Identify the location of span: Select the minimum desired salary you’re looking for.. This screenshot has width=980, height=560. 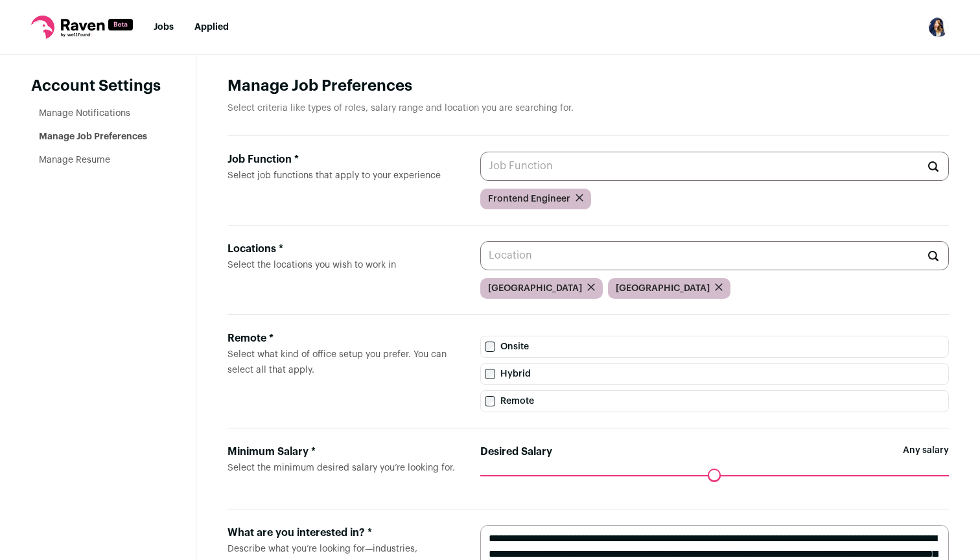
(341, 468).